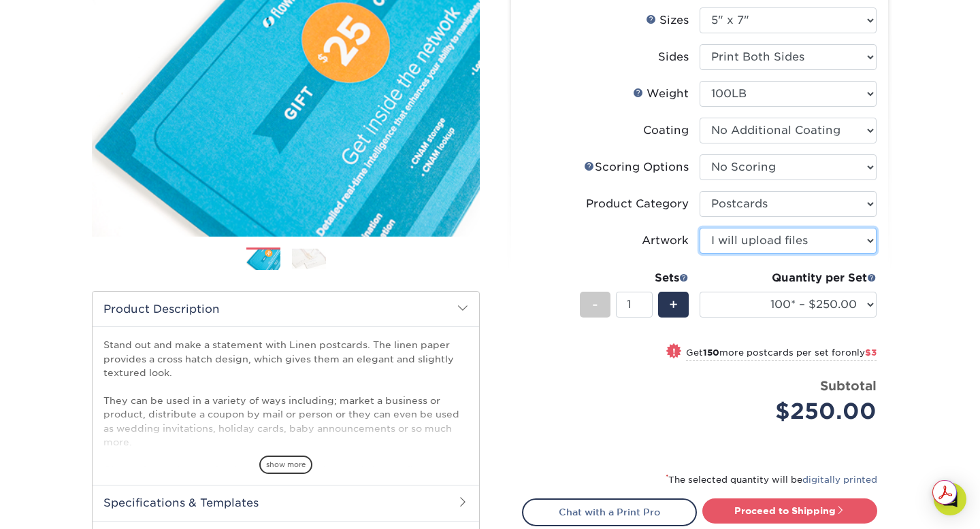 Image resolution: width=980 pixels, height=529 pixels. I want to click on img: Postcards 01, so click(264, 260).